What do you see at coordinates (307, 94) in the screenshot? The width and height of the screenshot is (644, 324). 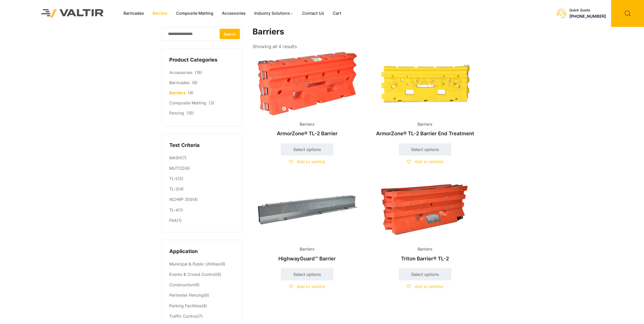 I see `a: BarriersArmorZone® TL-2 Barrier` at bounding box center [307, 94].